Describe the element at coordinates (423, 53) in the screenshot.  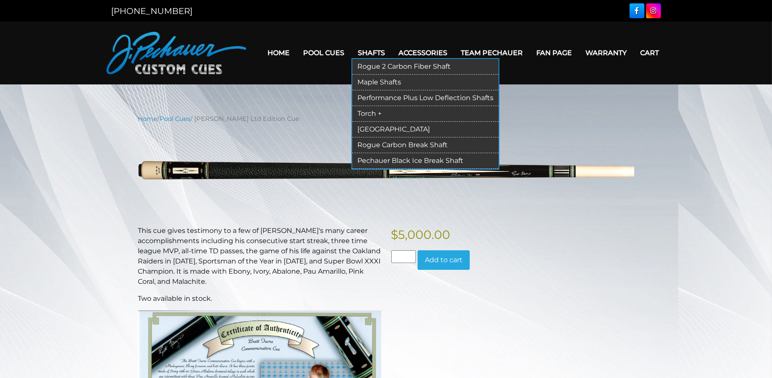
I see `a: Accessories` at that location.